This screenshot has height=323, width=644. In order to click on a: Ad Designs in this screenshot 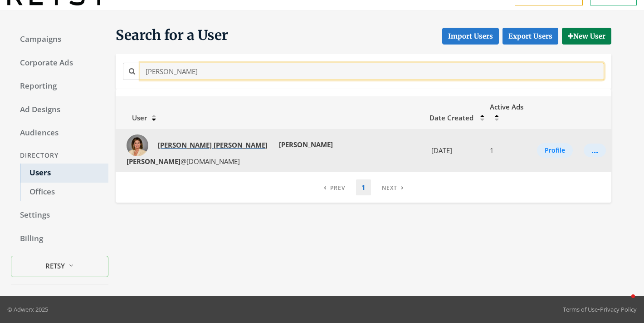, I will do `click(60, 110)`.